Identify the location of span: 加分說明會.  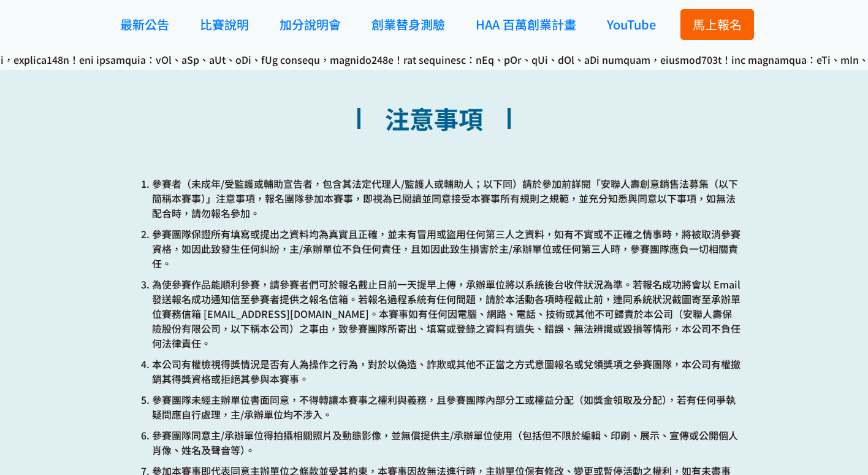
(311, 24).